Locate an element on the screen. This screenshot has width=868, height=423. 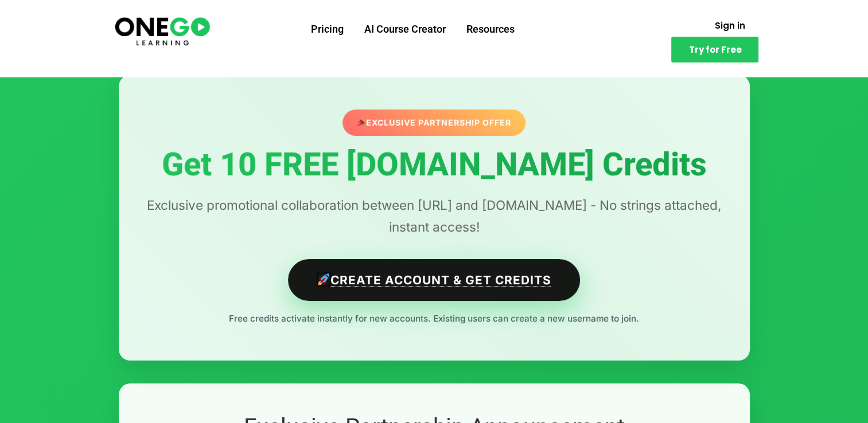
div: Exclusive Partnership Offer is located at coordinates (434, 123).